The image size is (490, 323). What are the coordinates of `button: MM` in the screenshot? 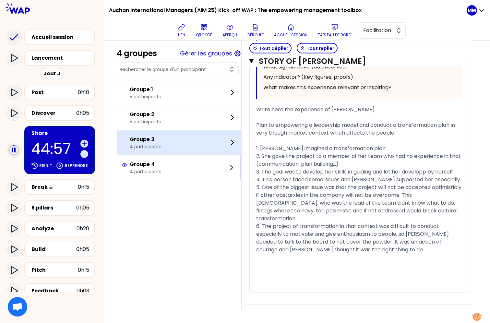 It's located at (476, 10).